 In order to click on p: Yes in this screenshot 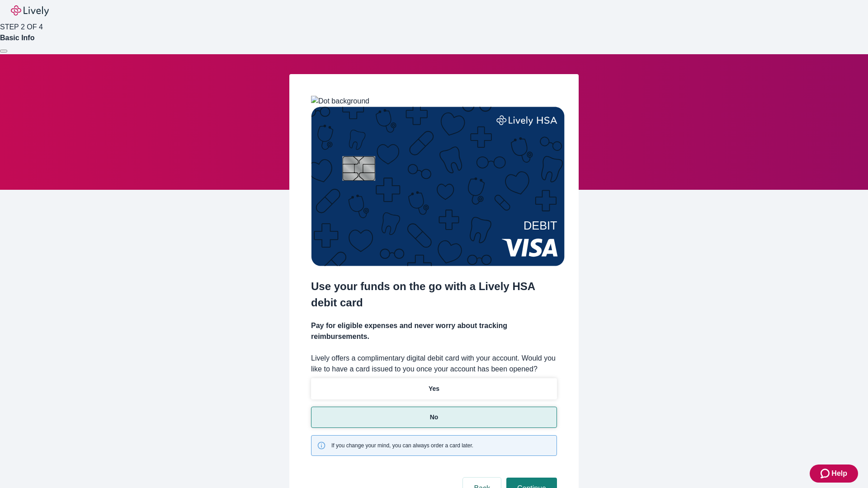, I will do `click(434, 388)`.